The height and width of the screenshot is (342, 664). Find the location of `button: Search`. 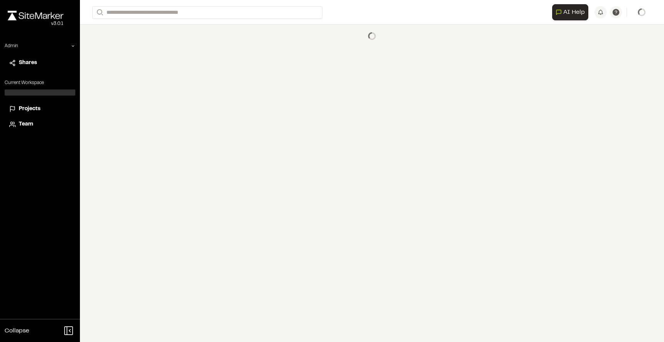

button: Search is located at coordinates (99, 12).